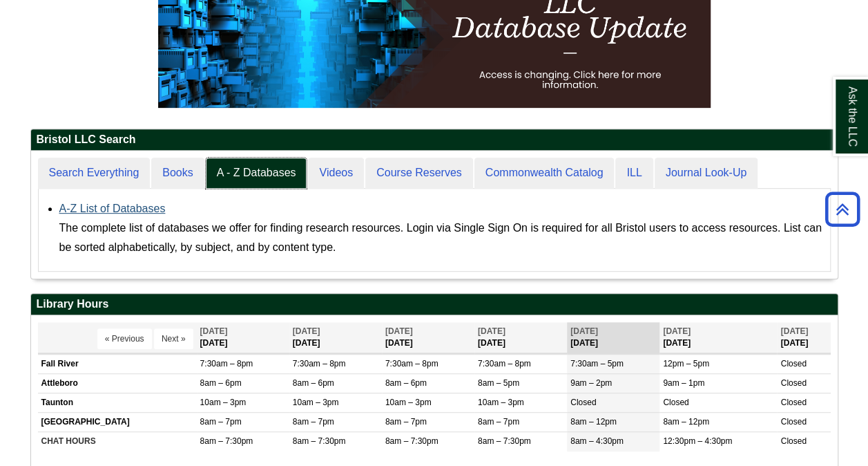 Image resolution: width=868 pixels, height=466 pixels. Describe the element at coordinates (174, 338) in the screenshot. I see `button: Next »` at that location.